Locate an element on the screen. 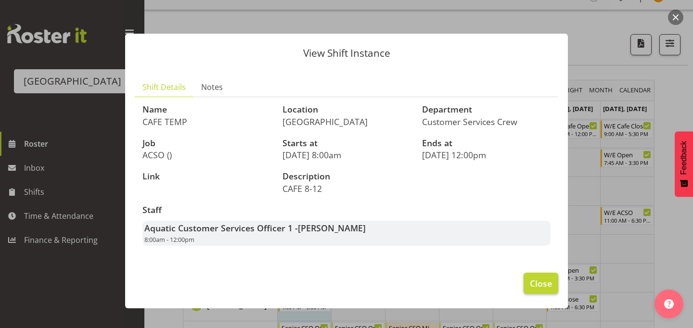  img: help-xxl-2.png is located at coordinates (669, 304).